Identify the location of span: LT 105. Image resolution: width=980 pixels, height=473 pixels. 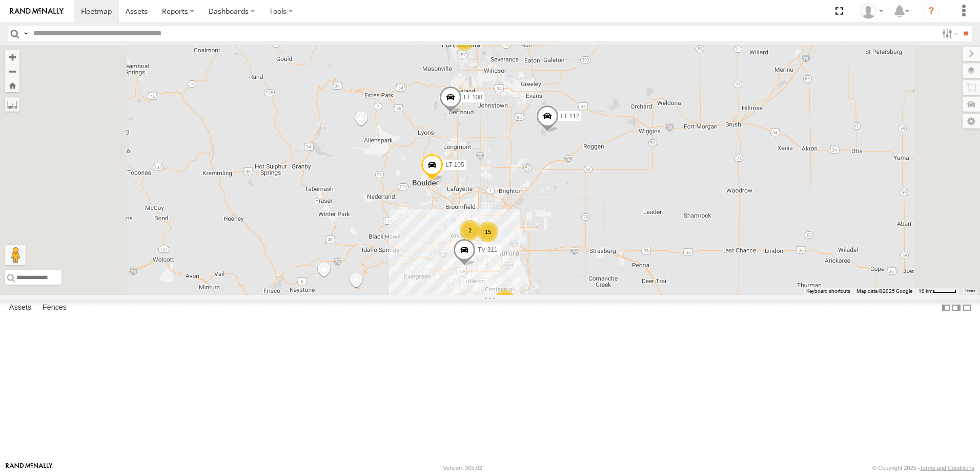
(455, 164).